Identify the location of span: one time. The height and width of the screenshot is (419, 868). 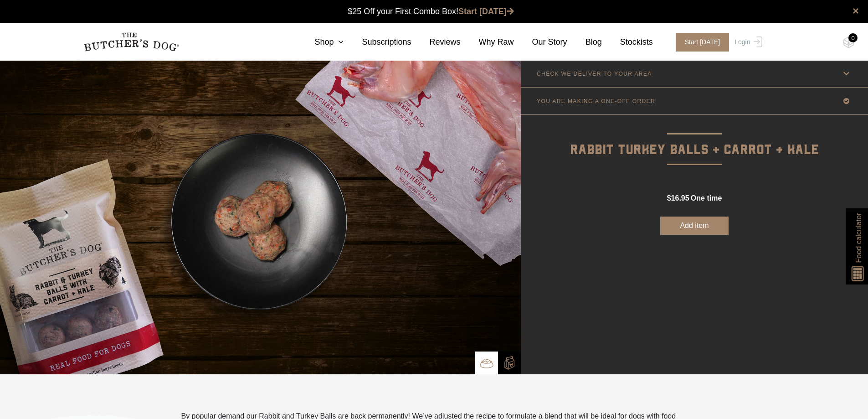
(707, 198).